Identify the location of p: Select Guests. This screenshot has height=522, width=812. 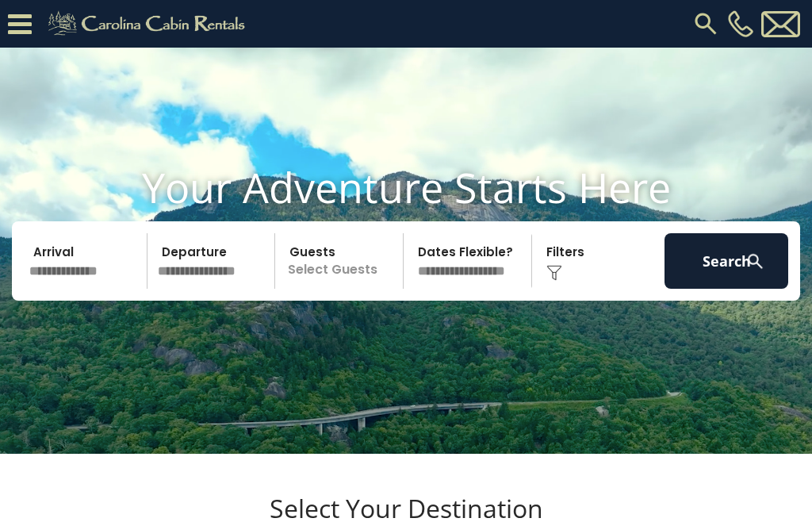
(341, 261).